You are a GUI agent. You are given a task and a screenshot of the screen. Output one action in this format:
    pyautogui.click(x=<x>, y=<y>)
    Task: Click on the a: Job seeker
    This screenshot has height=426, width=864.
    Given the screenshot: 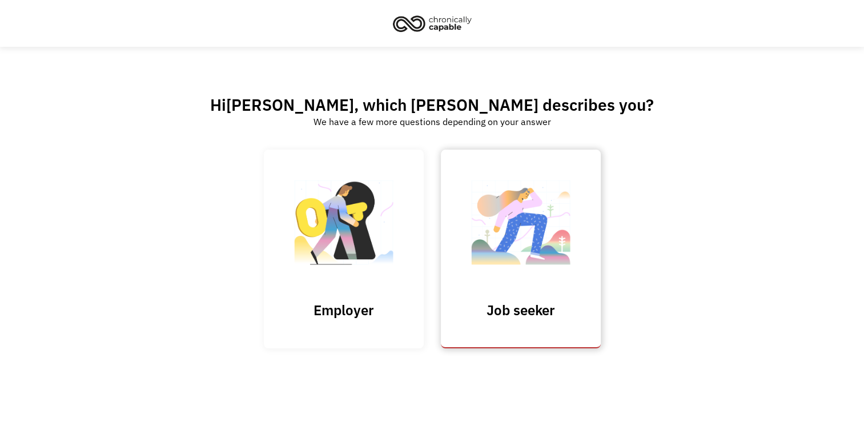 What is the action you would take?
    pyautogui.click(x=521, y=248)
    